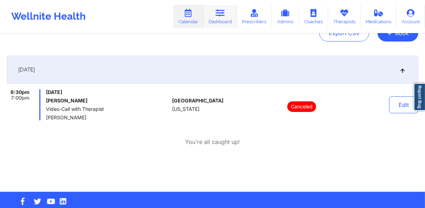  What do you see at coordinates (213, 142) in the screenshot?
I see `p: You're all caught up!` at bounding box center [213, 142].